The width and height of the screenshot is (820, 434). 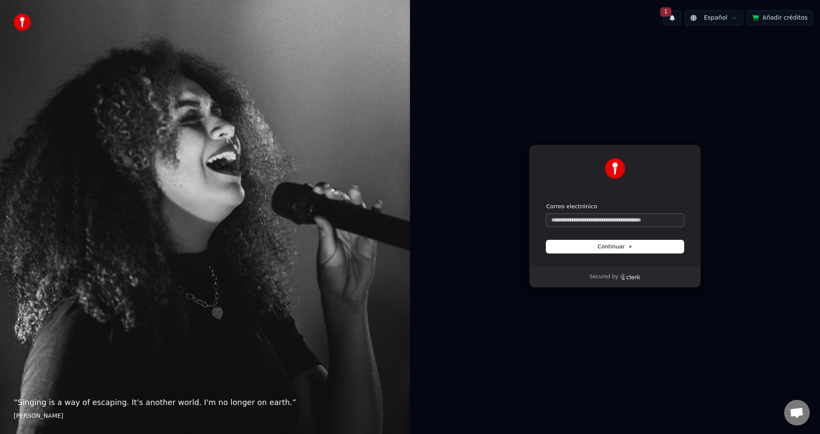 I want to click on label: Correo electrónico, so click(x=571, y=207).